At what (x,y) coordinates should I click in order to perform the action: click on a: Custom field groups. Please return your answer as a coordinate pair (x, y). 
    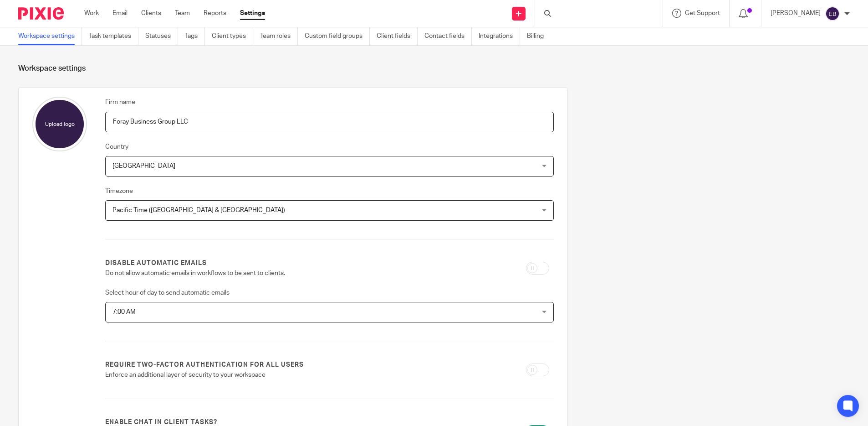
    Looking at the image, I should click on (337, 36).